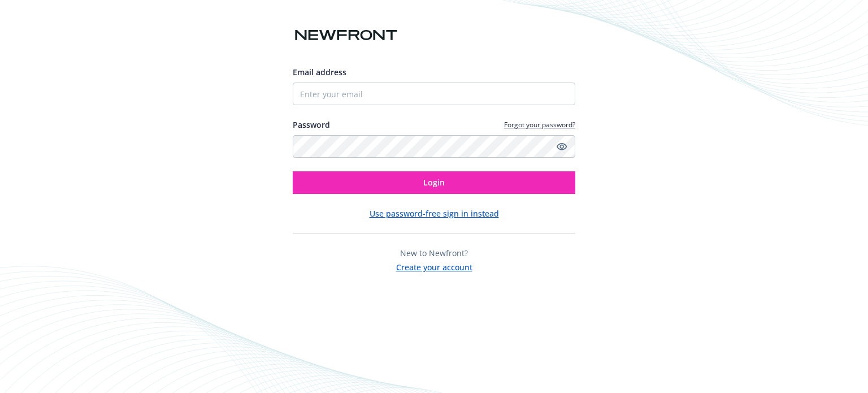 This screenshot has height=393, width=868. I want to click on button: Create your account, so click(434, 265).